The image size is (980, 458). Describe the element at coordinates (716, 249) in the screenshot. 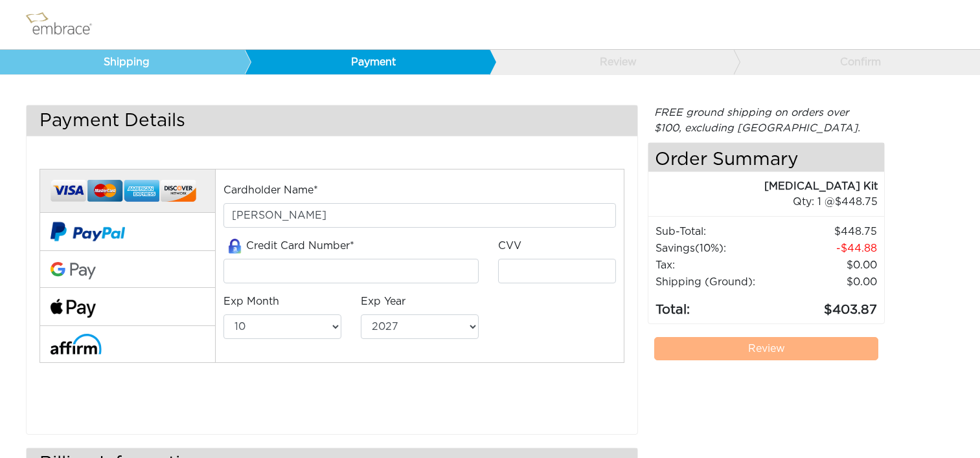

I see `td: Savings :` at that location.